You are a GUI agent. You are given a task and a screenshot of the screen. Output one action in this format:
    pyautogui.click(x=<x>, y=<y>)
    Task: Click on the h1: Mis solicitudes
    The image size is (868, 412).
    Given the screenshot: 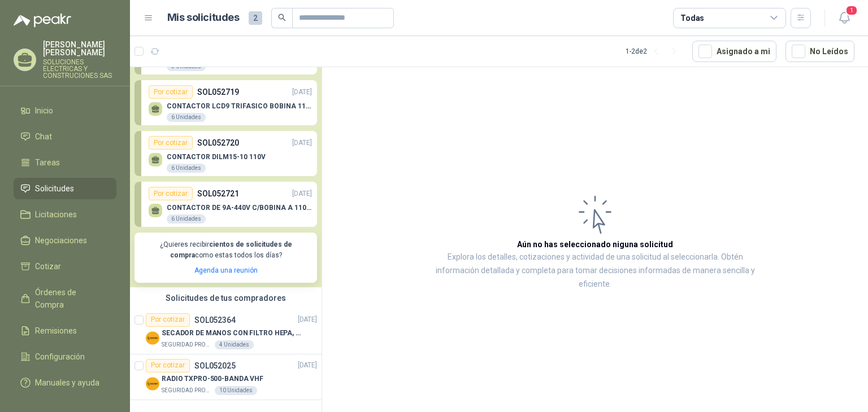 What is the action you would take?
    pyautogui.click(x=203, y=17)
    